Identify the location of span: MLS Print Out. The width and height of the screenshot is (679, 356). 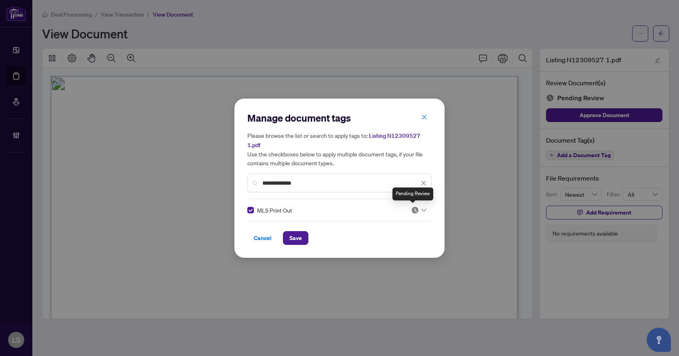
(274, 210).